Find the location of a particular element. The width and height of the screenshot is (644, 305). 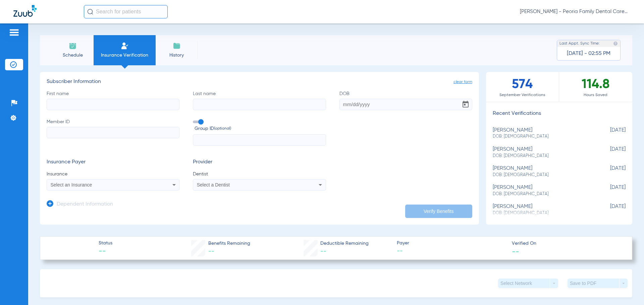

span: Benefits Remaining is located at coordinates (229, 243).